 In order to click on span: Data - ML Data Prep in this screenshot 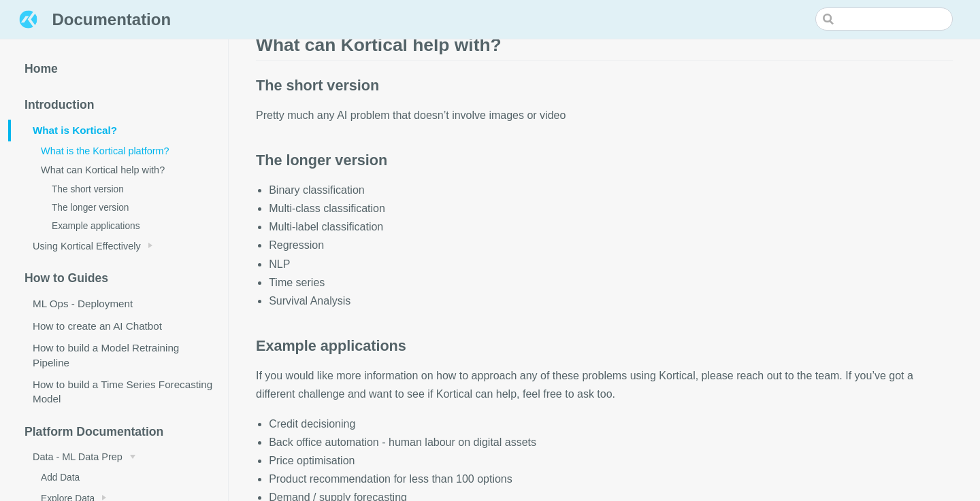, I will do `click(78, 457)`.